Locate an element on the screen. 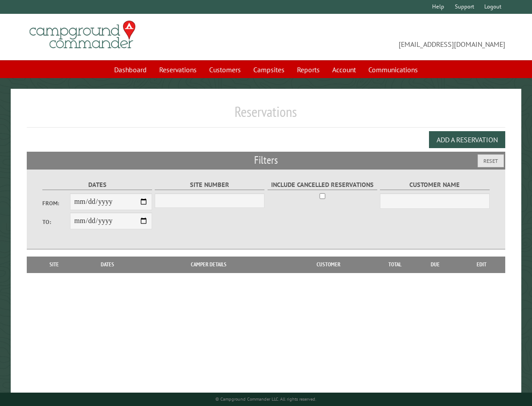  button: Reset is located at coordinates (491, 161).